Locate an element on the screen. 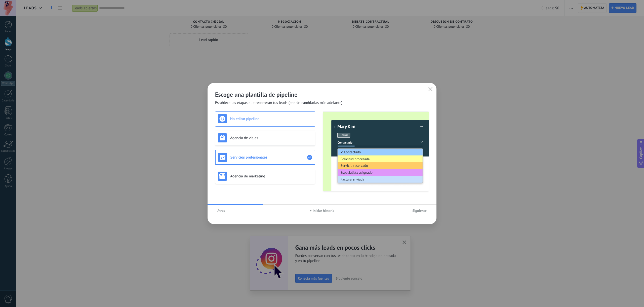 The height and width of the screenshot is (307, 644). span: Establece las etapas que recorrerán tus leads (podrás cambiarlas más adelante) is located at coordinates (279, 103).